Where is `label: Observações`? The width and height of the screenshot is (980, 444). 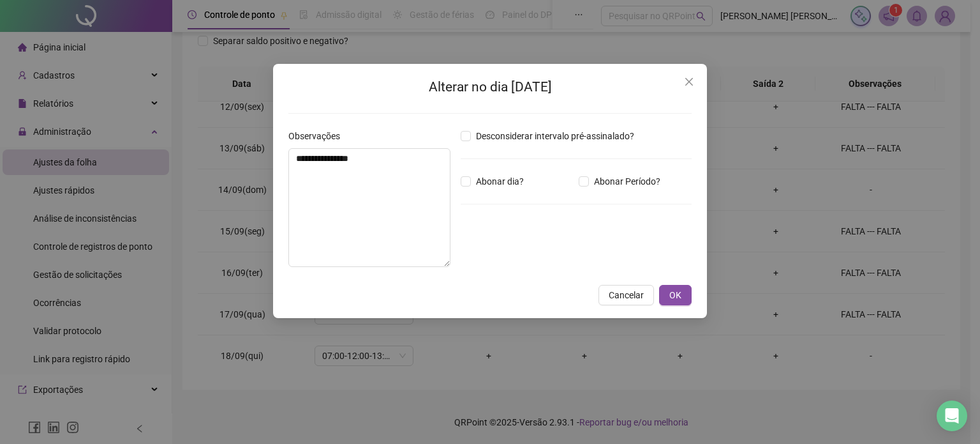
label: Observações is located at coordinates (319, 136).